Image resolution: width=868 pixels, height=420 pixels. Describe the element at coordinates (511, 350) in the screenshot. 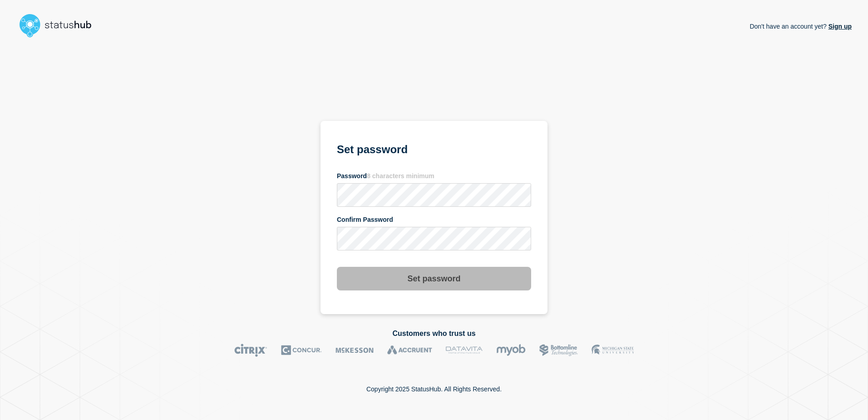

I see `img: myob logo` at that location.